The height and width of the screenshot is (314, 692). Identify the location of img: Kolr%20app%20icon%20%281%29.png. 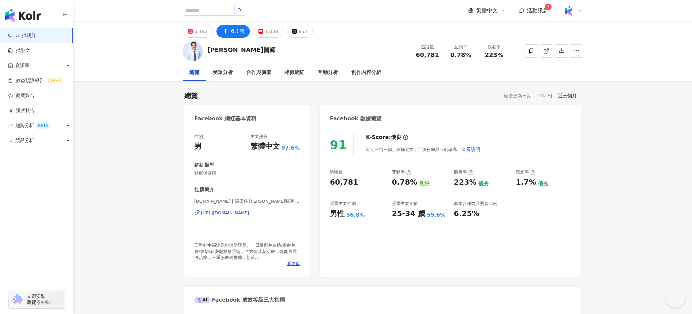
(568, 11).